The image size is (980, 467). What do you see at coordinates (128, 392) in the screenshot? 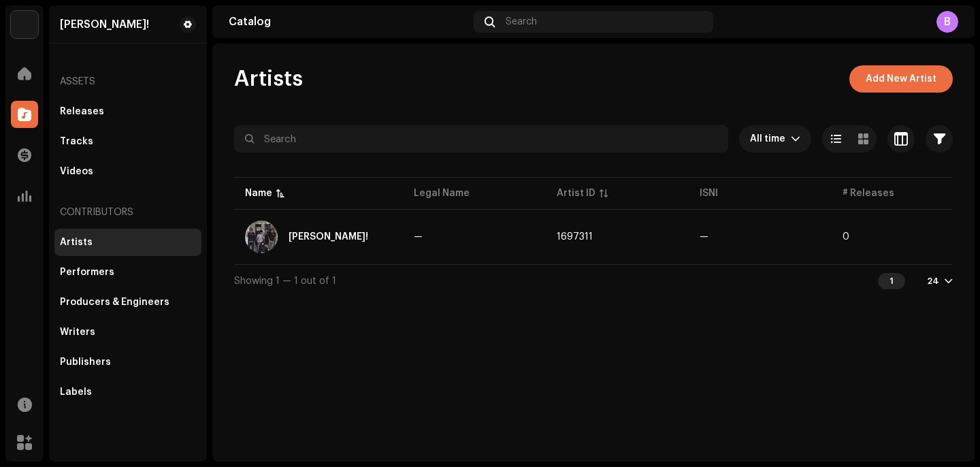
I see `re-m-nav-item: Labels` at bounding box center [128, 392].